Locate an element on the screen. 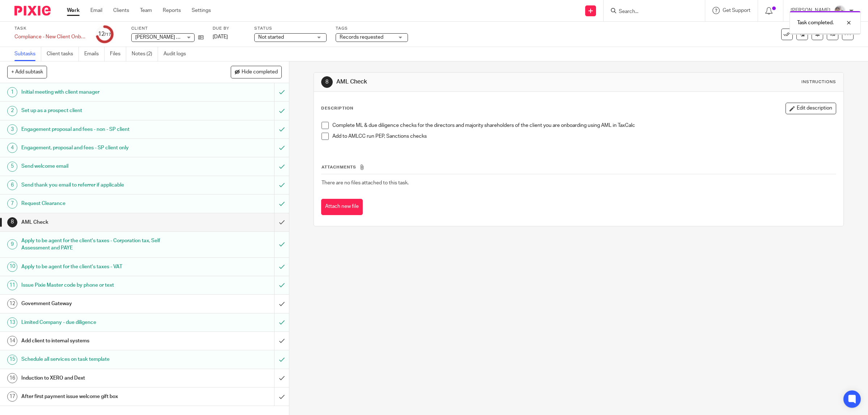 The height and width of the screenshot is (415, 868). p: Complete ML & due diligence checks for the directors and majority shareholders of the client you ... is located at coordinates (584, 125).